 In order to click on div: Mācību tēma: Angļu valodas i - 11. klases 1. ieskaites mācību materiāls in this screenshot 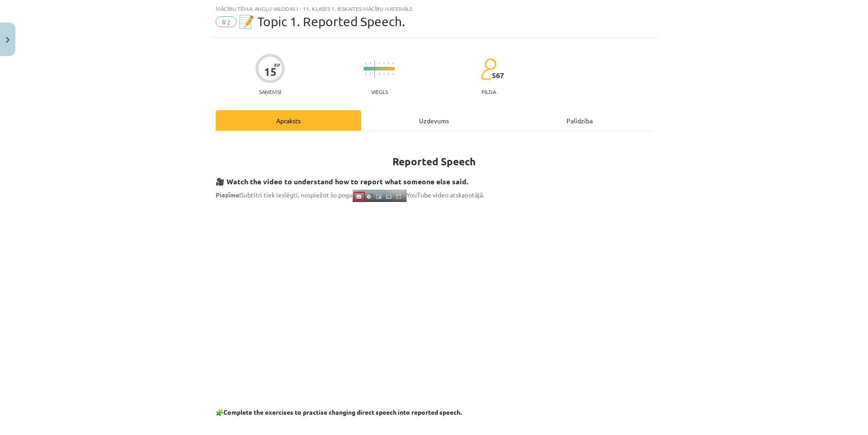, I will do `click(434, 8)`.